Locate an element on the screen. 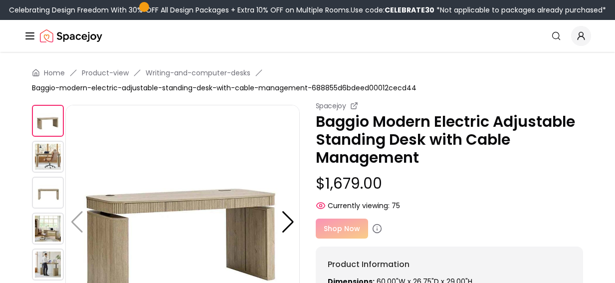 This screenshot has width=615, height=283. div: Celebrating Design Freedom With 30% OFF All Design Packages + Extra 10% OFF on Multiple Rooms. is located at coordinates (307, 10).